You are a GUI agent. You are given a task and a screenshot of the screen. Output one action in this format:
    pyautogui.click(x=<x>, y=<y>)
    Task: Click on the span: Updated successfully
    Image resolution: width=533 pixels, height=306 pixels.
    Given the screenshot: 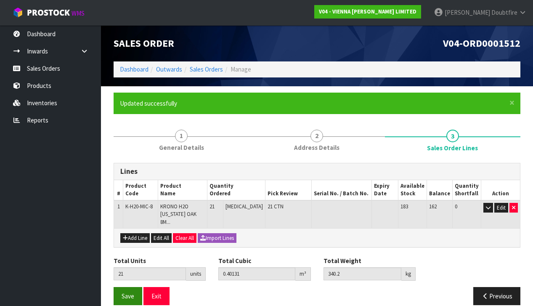 What is the action you would take?
    pyautogui.click(x=148, y=103)
    